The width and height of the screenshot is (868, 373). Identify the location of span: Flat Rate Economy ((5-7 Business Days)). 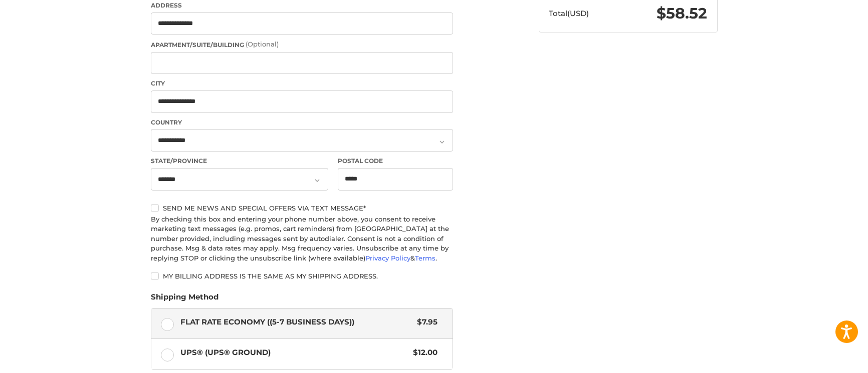
(296, 322).